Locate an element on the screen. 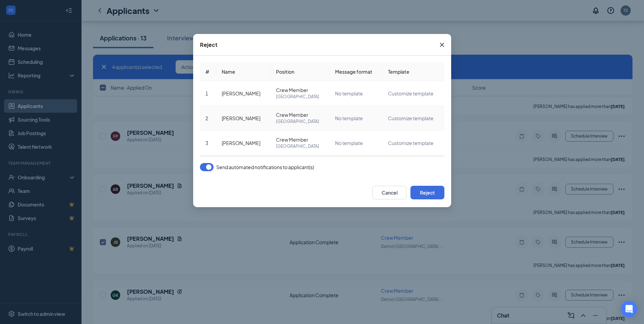  th: Position is located at coordinates (300, 72).